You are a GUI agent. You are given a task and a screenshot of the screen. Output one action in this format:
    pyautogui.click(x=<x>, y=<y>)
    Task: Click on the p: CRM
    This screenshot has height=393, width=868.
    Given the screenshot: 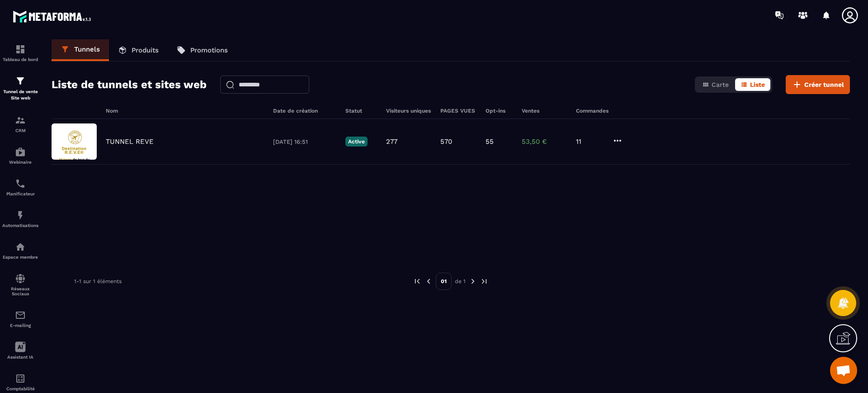 What is the action you would take?
    pyautogui.click(x=20, y=130)
    